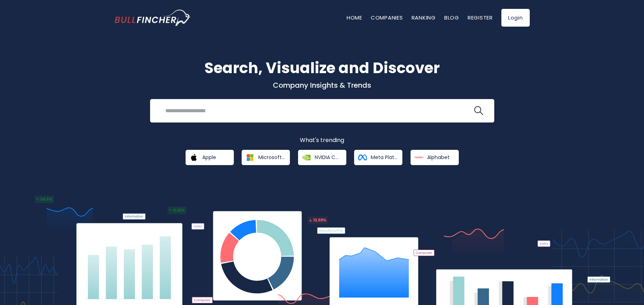 This screenshot has height=305, width=644. What do you see at coordinates (434, 157) in the screenshot?
I see `a: Alphabet` at bounding box center [434, 157].